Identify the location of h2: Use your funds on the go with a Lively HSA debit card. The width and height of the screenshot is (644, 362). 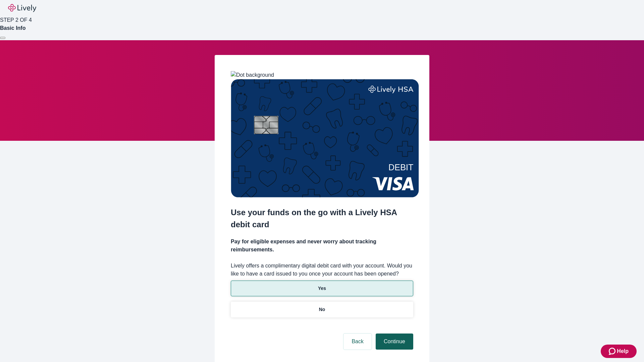
(322, 219).